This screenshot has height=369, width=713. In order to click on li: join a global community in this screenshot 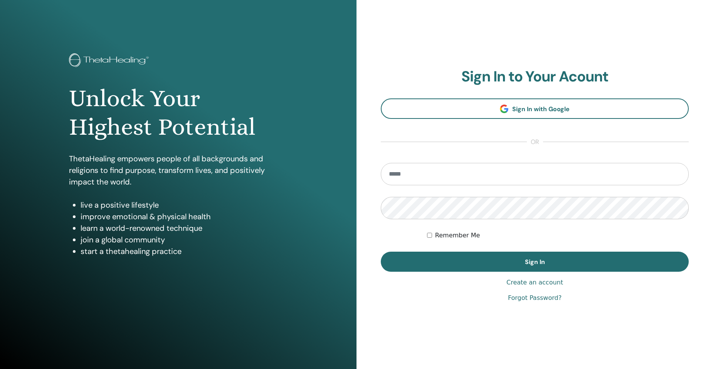, I will do `click(184, 239)`.